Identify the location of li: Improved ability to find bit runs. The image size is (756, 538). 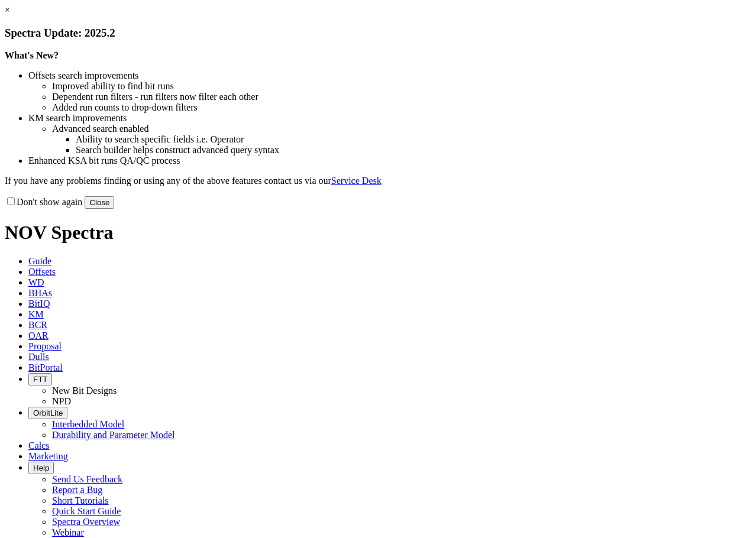
(401, 87).